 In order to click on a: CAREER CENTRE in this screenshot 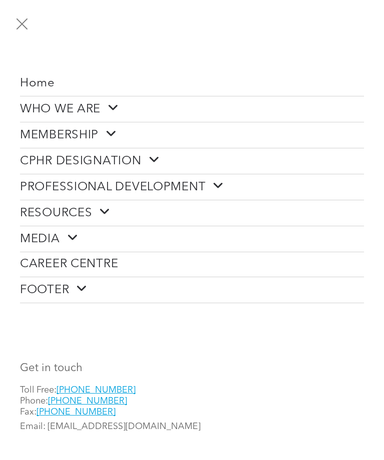, I will do `click(192, 264)`.